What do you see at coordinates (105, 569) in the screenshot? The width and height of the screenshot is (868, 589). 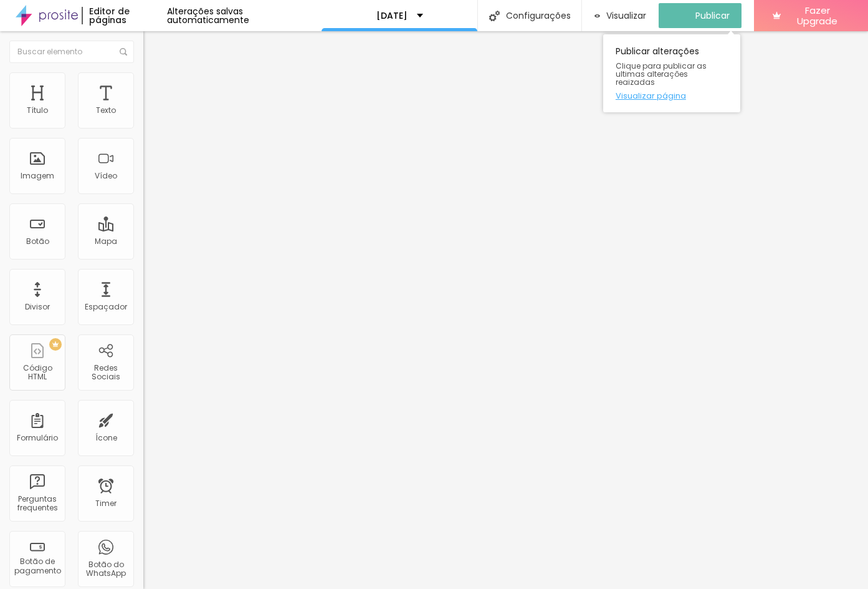 I see `div: Botão do WhatsApp` at bounding box center [105, 569].